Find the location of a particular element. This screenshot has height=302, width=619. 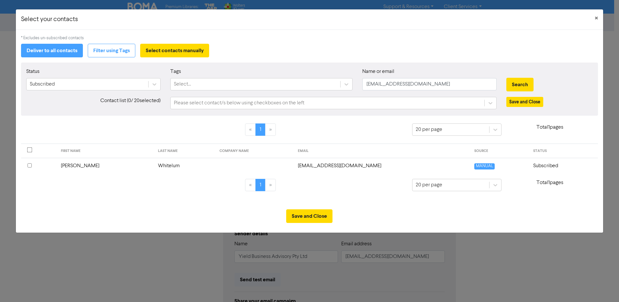

span: MANUAL is located at coordinates (484, 166).